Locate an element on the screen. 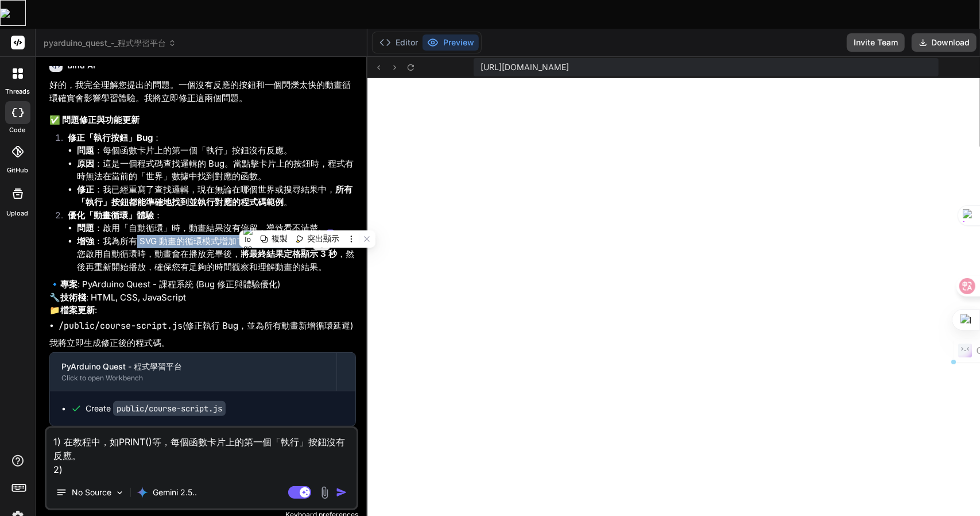  span: pyarduino_quest_-_程式學習平台 is located at coordinates (110, 43).